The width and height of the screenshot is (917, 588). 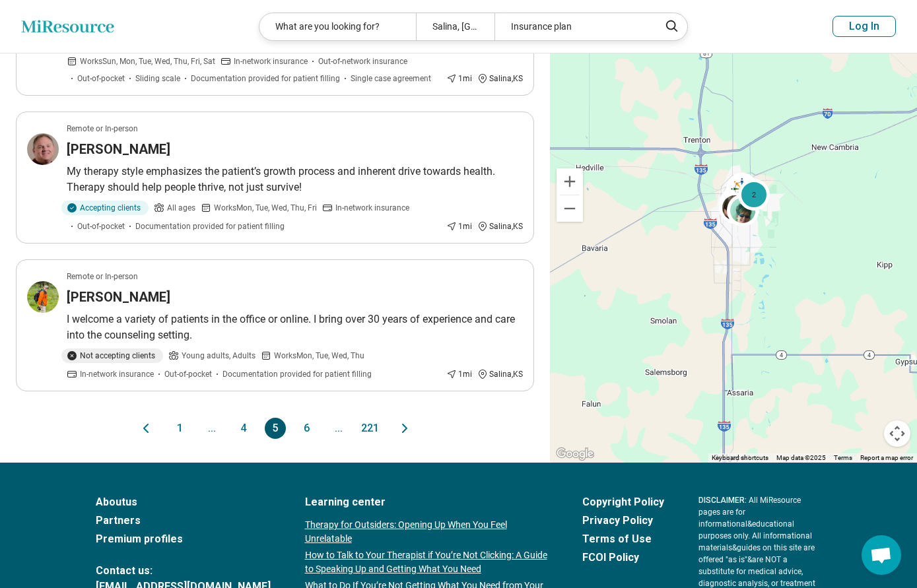 What do you see at coordinates (294, 180) in the screenshot?
I see `p: My therapy style emphasizes the patient’s growth process and inherent drive towards health. Thera...` at bounding box center [294, 180].